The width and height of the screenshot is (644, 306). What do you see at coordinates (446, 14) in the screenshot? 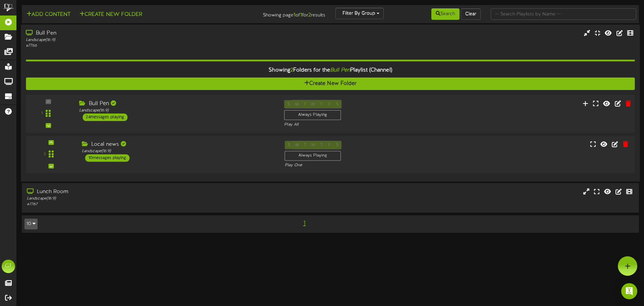
I see `button: Search` at bounding box center [446, 14].